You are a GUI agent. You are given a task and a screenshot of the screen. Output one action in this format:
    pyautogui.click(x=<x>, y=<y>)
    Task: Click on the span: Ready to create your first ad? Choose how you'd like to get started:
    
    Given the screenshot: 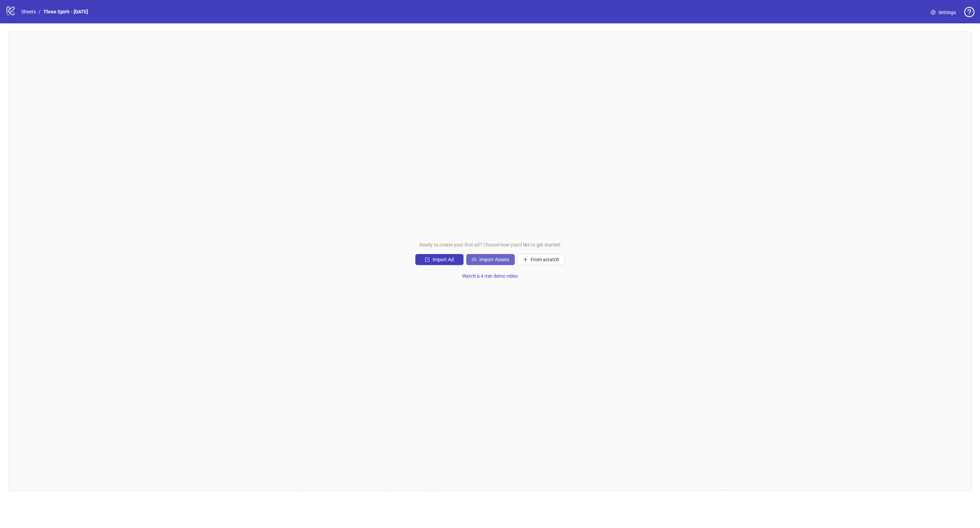 What is the action you would take?
    pyautogui.click(x=490, y=245)
    